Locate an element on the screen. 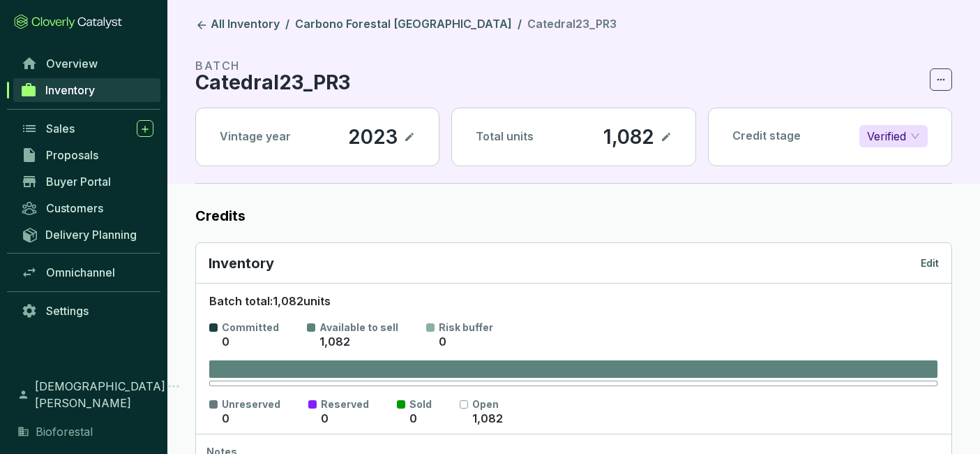 Image resolution: width=980 pixels, height=454 pixels. a: Omnichannel is located at coordinates (87, 273).